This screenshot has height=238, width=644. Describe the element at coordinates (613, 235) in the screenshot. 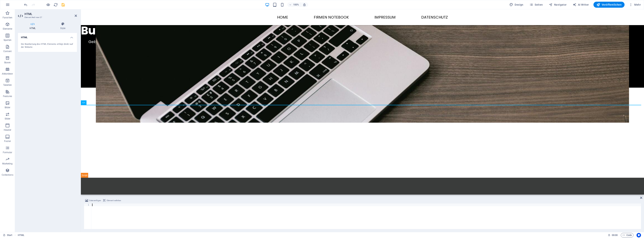

I see `h6: Session-Zeit` at that location.